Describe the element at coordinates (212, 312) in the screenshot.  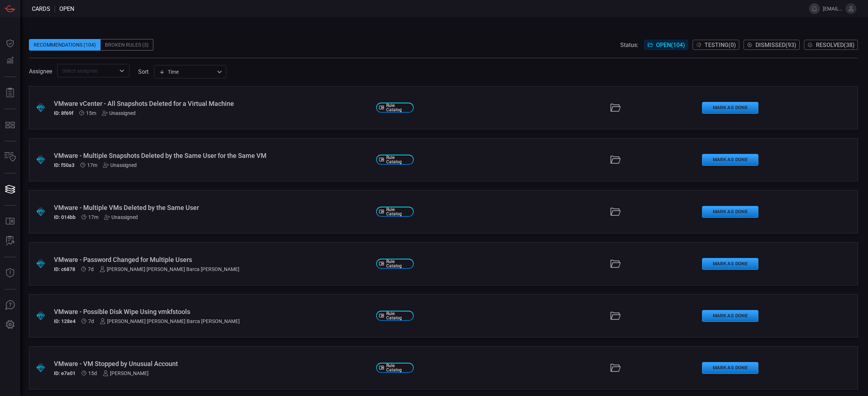
I see `div: VMware - Possible Disk Wipe Using vmkfstools` at that location.